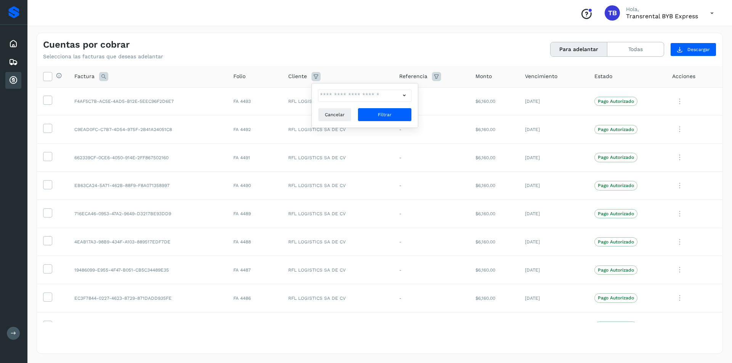 The width and height of the screenshot is (732, 363). Describe the element at coordinates (698, 50) in the screenshot. I see `span: Descargar` at that location.